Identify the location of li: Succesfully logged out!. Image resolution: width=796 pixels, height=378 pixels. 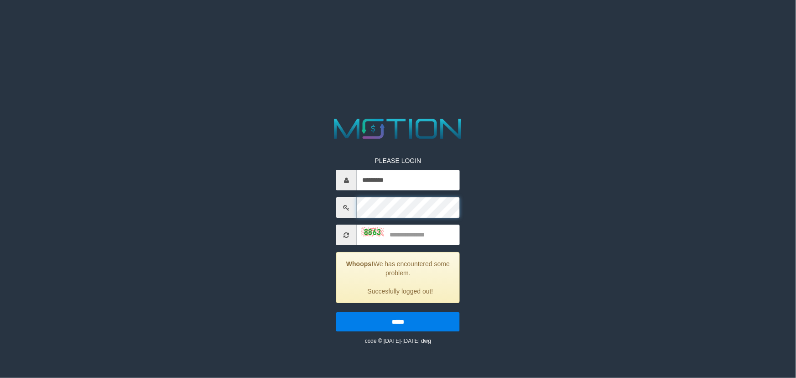
(400, 291).